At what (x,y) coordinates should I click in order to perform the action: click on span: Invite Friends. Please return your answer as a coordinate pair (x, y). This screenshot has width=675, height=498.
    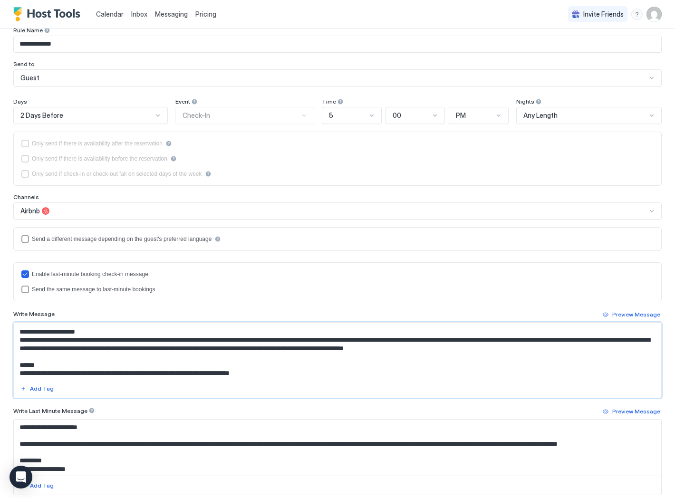
    Looking at the image, I should click on (603, 14).